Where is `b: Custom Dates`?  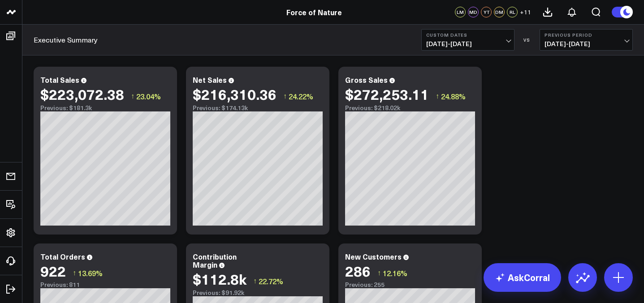 b: Custom Dates is located at coordinates (468, 35).